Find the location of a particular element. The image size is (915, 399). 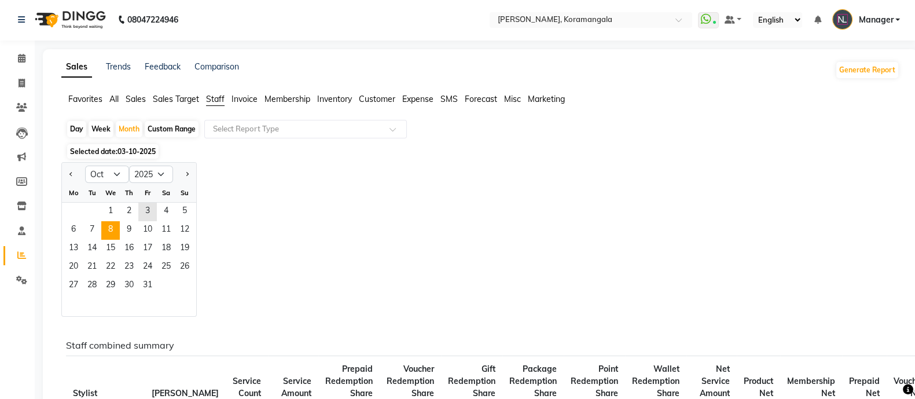

span: All is located at coordinates (114, 99).